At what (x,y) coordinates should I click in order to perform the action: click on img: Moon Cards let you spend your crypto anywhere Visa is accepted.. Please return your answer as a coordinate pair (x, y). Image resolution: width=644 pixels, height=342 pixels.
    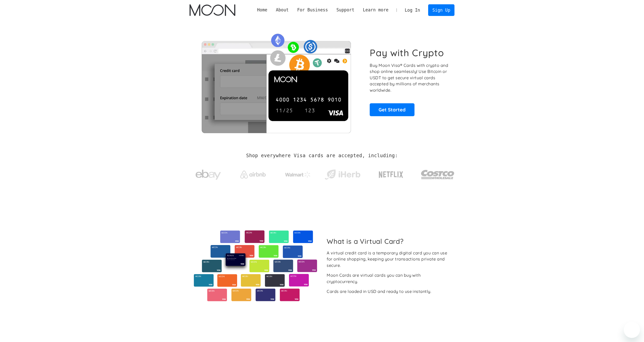
    Looking at the image, I should click on (276, 81).